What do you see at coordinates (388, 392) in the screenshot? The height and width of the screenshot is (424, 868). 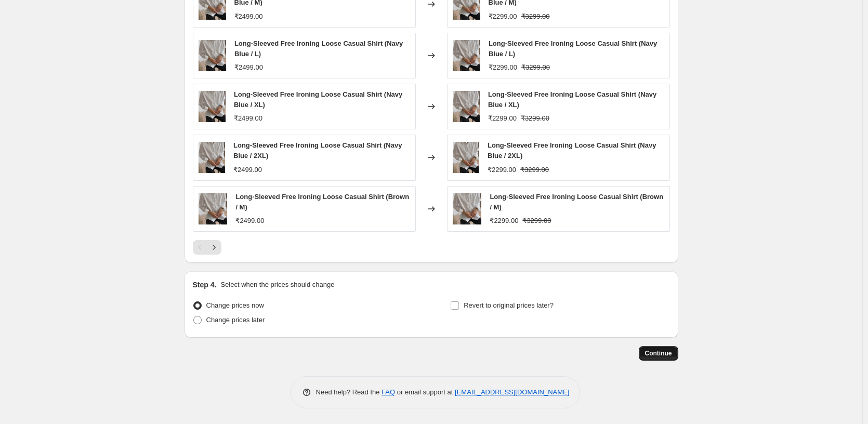 I see `a: FAQ` at bounding box center [388, 392].